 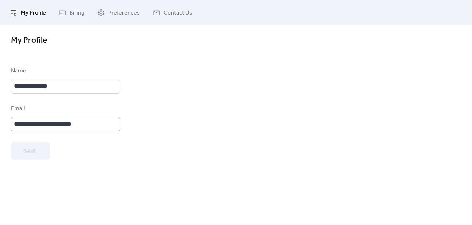 I want to click on a: Contact Us, so click(x=172, y=13).